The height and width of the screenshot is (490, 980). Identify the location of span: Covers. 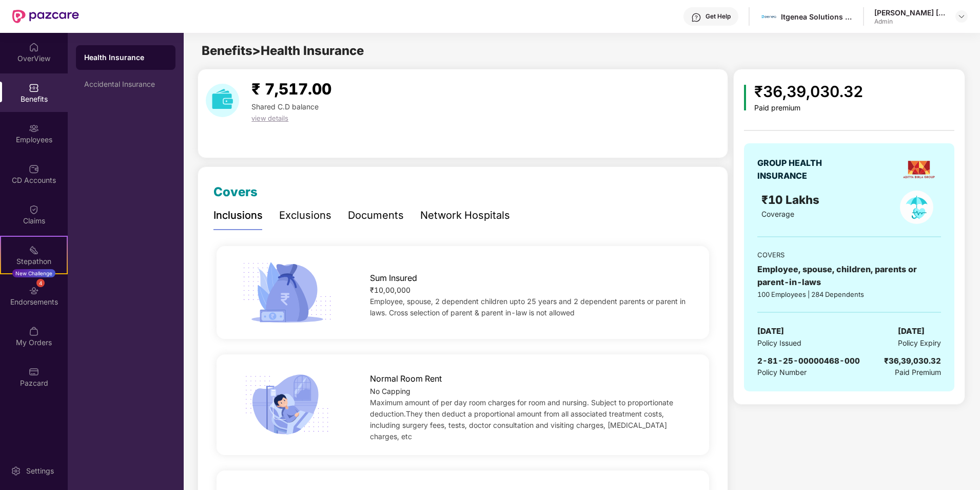
(236, 192).